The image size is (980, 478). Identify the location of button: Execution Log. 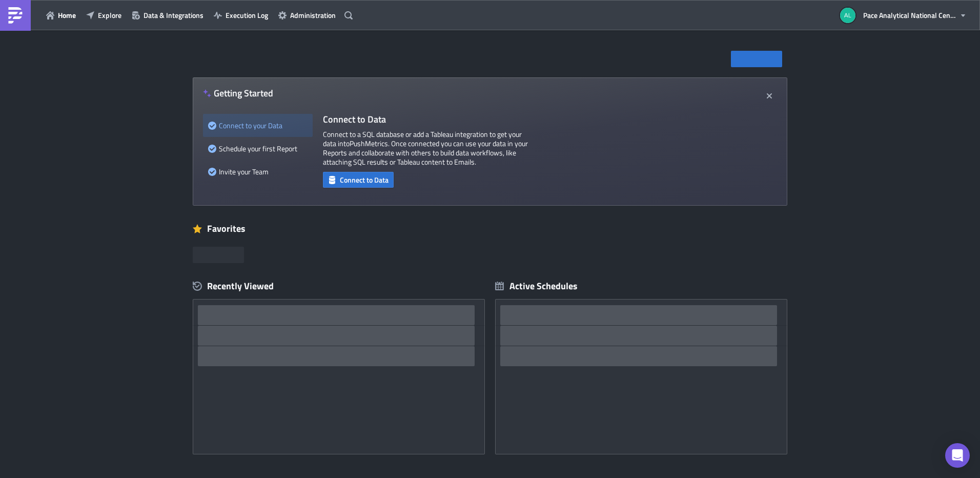
(241, 15).